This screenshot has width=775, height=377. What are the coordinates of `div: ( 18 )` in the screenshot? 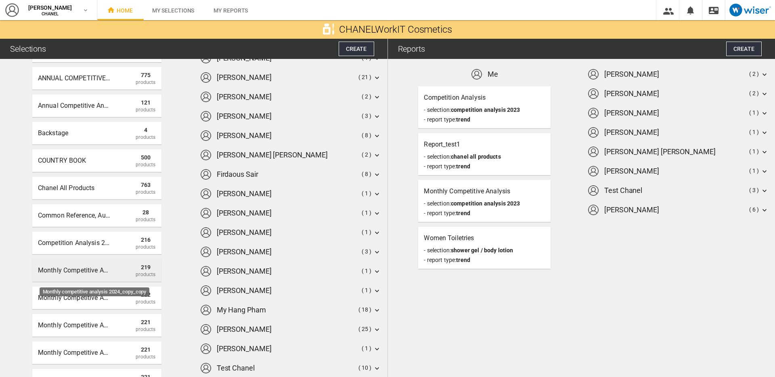 It's located at (365, 310).